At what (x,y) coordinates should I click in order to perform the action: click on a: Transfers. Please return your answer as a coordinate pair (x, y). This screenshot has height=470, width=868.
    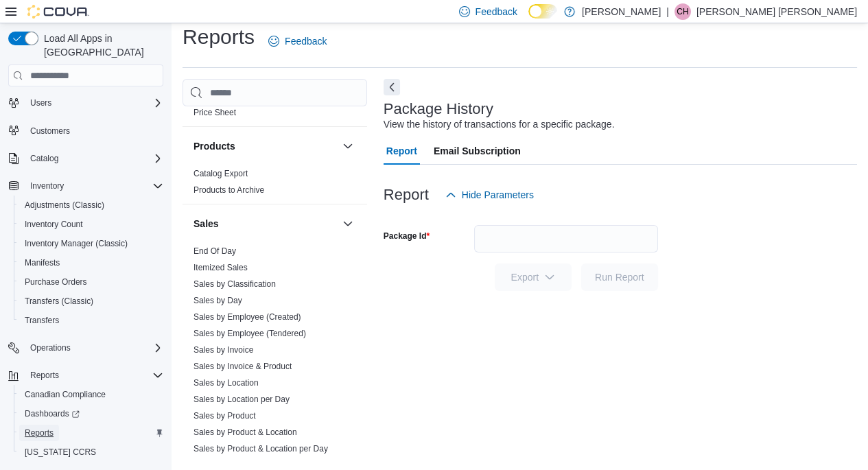
    Looking at the image, I should click on (41, 320).